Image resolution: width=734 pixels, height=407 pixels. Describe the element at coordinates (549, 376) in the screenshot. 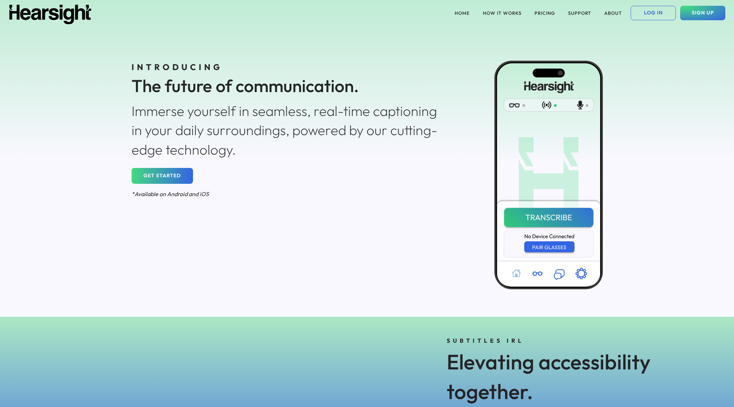

I see `div: Elevating accessibility together.` at that location.